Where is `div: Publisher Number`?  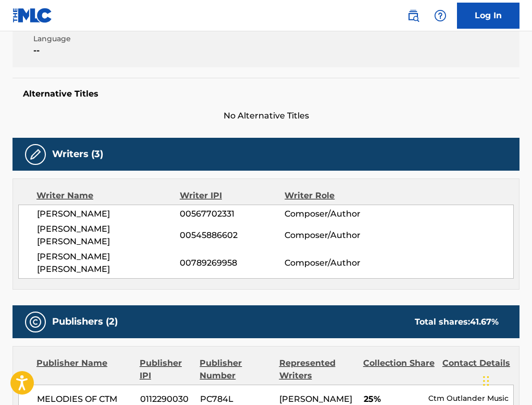
div: Publisher Number is located at coordinates (235, 370).